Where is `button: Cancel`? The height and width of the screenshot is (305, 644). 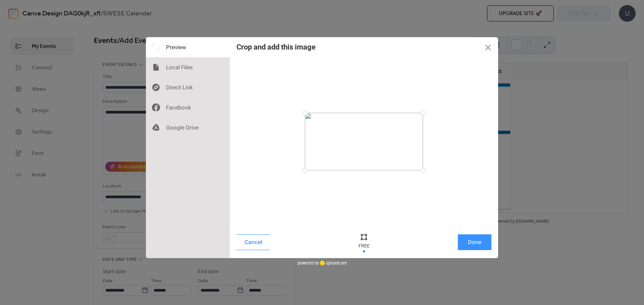
button: Cancel is located at coordinates (253, 242).